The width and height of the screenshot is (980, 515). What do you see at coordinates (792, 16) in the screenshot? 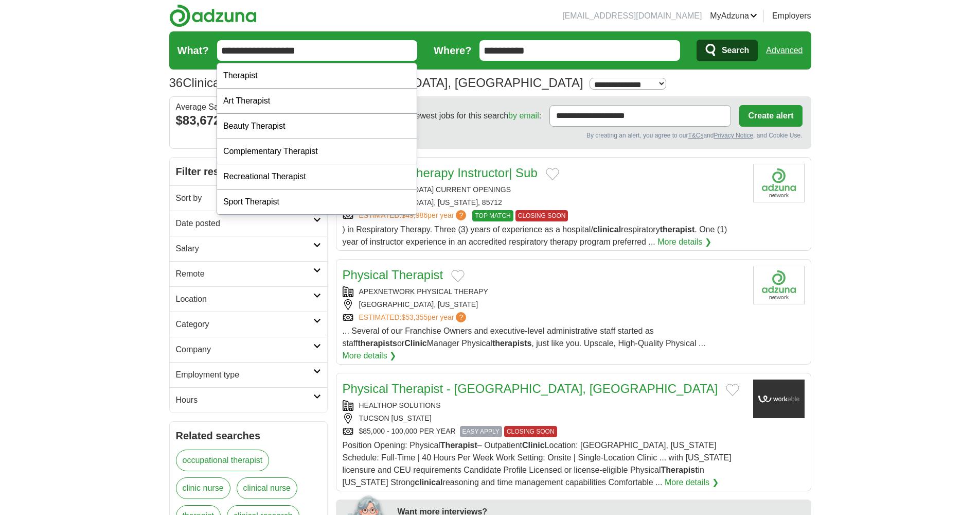
I see `a: Employers` at bounding box center [792, 16].